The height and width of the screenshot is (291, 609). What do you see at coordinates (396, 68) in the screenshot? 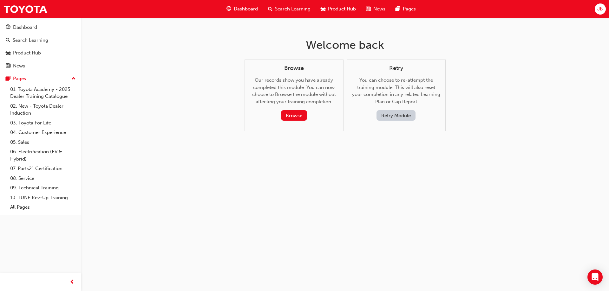
I see `h4: Retry` at bounding box center [396, 68].